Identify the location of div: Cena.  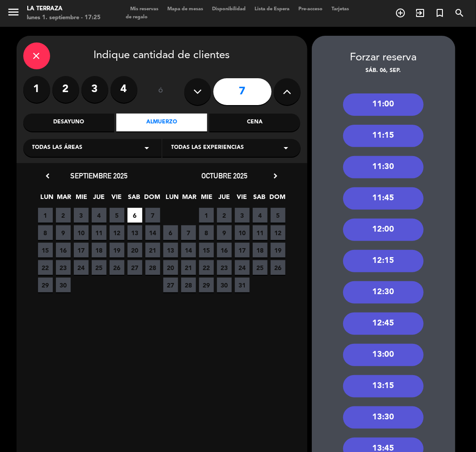
(255, 123).